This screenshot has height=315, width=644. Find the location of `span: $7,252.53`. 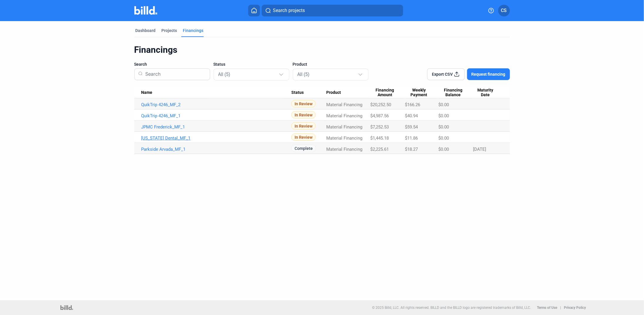

span: $7,252.53 is located at coordinates (379, 127).